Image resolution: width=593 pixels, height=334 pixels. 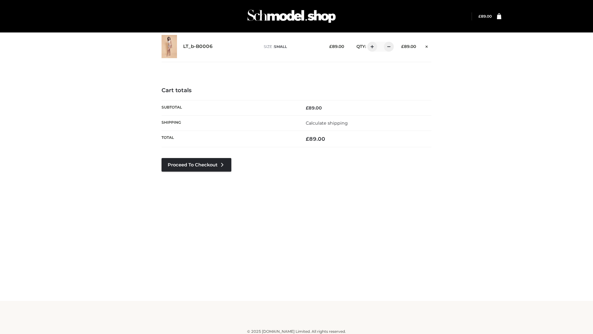 I want to click on a: LT_b-B0006, so click(x=198, y=46).